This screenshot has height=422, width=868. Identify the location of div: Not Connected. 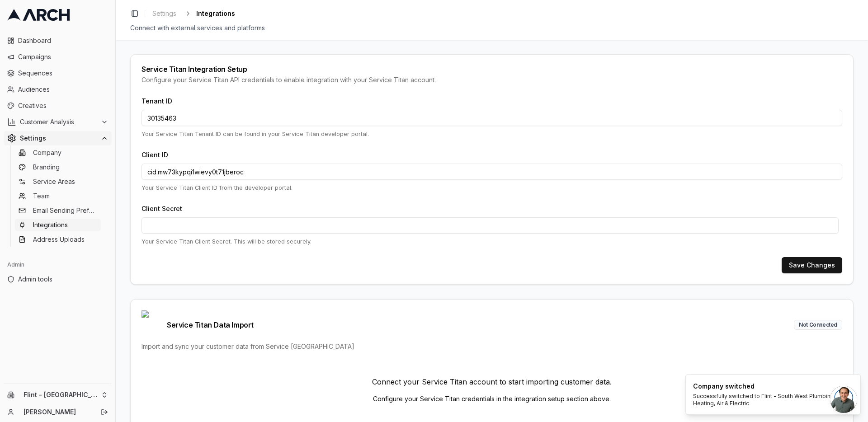
(818, 324).